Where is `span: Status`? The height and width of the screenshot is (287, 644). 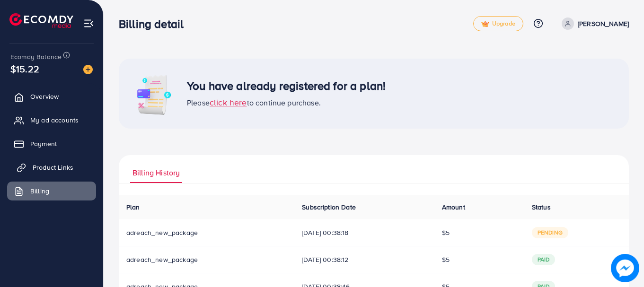 span: Status is located at coordinates (541, 207).